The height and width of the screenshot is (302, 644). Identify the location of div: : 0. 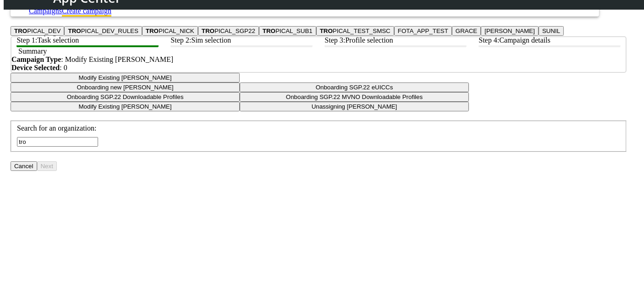
(319, 68).